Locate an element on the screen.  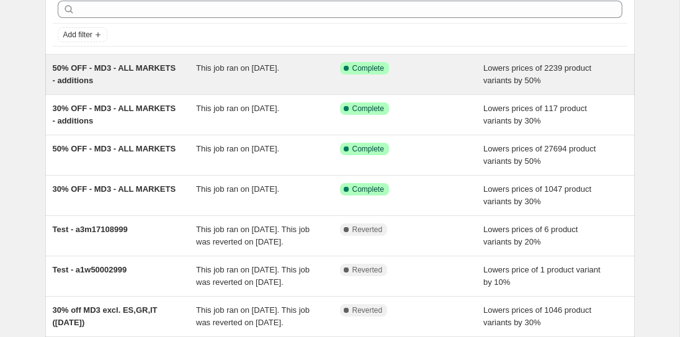
span: 50% OFF - MD3 - ALL MARKETS is located at coordinates (114, 148).